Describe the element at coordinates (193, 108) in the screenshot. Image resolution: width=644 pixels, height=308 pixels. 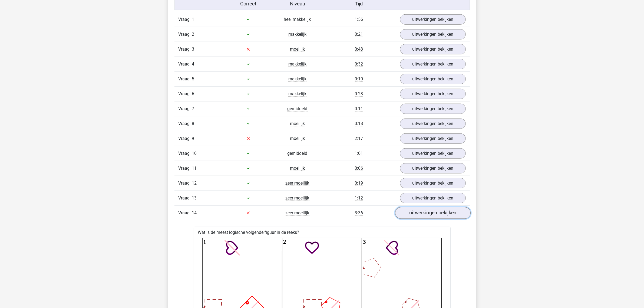
I see `span: 7` at that location.